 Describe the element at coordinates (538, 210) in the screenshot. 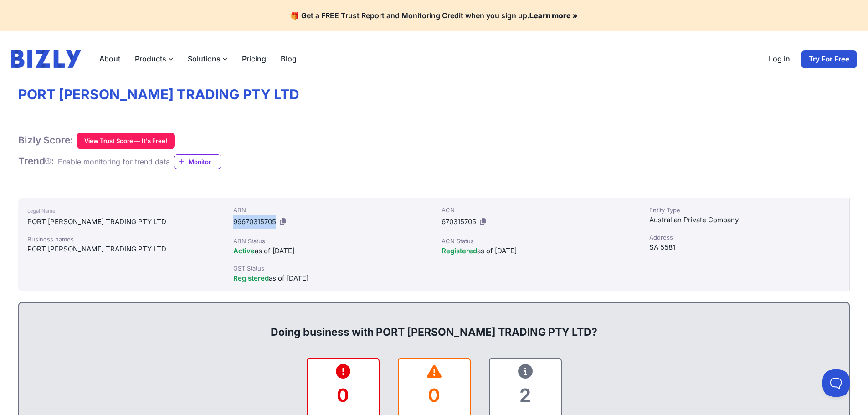

I see `div: ACN` at that location.